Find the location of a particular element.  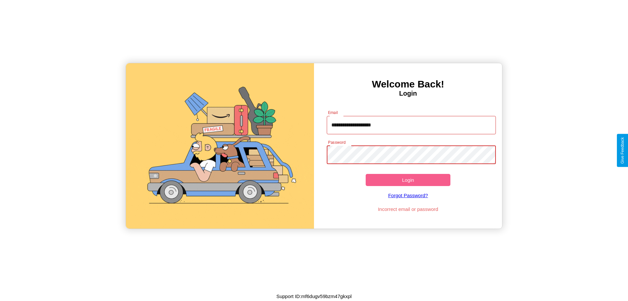

label: Password is located at coordinates (337, 142).